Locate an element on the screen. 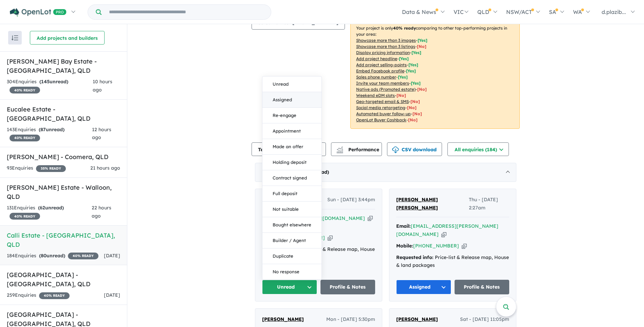  span: d.plazib... is located at coordinates (614, 12).